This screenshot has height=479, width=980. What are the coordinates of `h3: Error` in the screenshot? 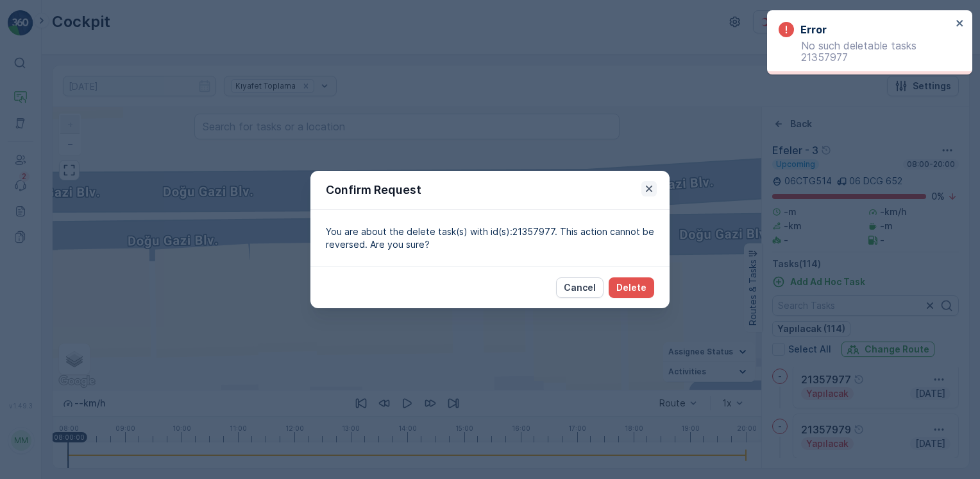 It's located at (813, 30).